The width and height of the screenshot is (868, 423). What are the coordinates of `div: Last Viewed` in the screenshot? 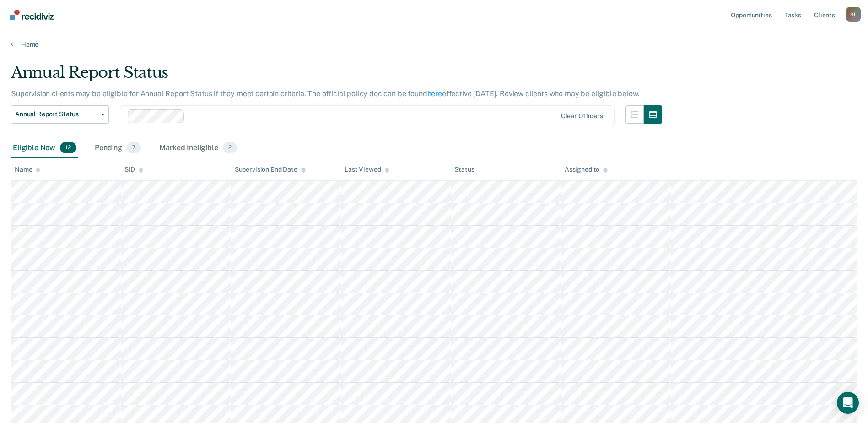 It's located at (367, 169).